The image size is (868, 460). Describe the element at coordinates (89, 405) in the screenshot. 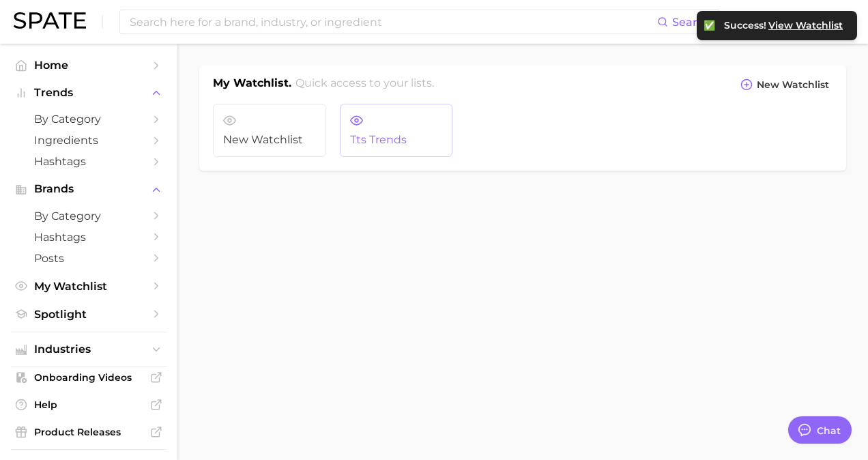

I see `a: Help` at that location.